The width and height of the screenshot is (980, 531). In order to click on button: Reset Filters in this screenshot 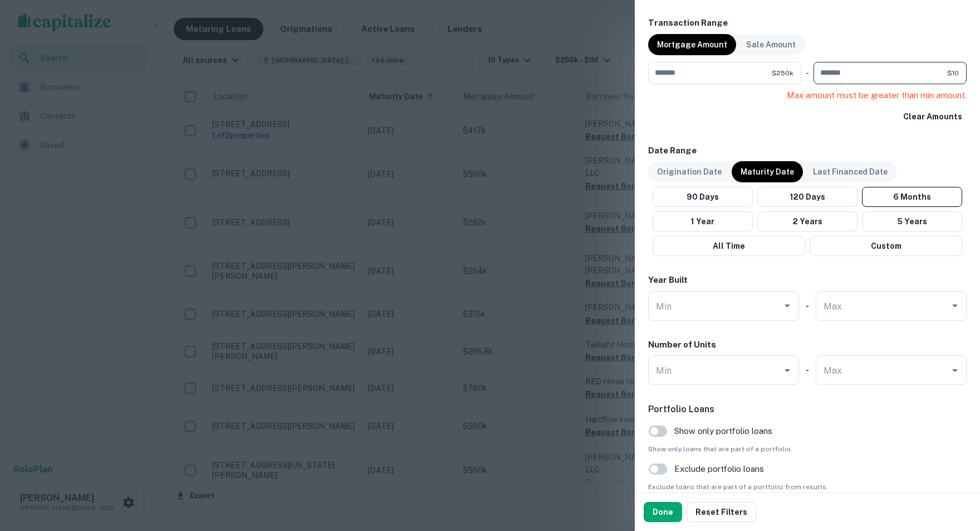, I will do `click(721, 512)`.